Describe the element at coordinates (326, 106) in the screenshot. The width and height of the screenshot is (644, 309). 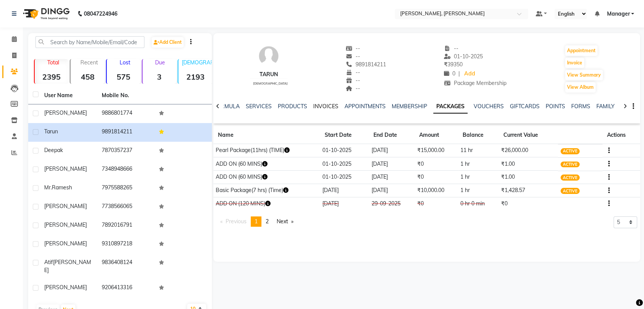
I see `a: INVOICES` at that location.